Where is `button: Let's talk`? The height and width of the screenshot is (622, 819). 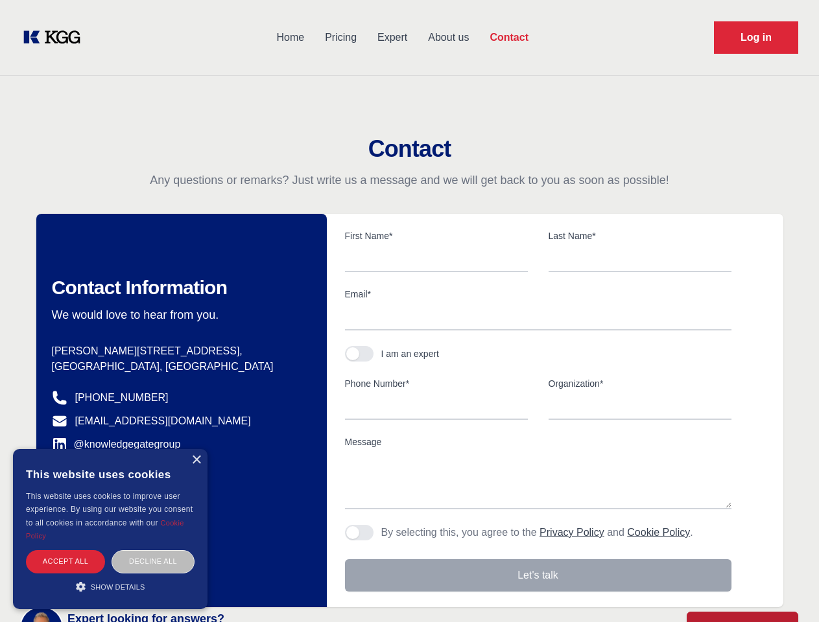 button: Let's talk is located at coordinates (538, 576).